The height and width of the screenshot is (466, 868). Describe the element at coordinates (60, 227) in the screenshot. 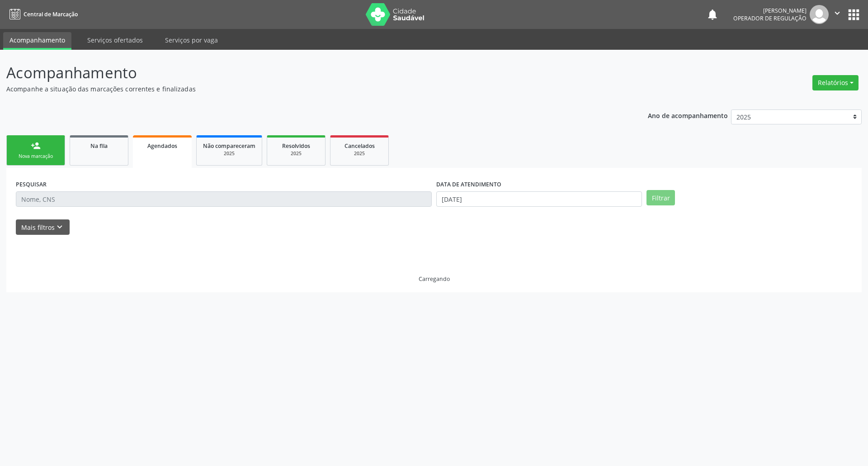

I see `i: keyboard_arrow_down` at that location.